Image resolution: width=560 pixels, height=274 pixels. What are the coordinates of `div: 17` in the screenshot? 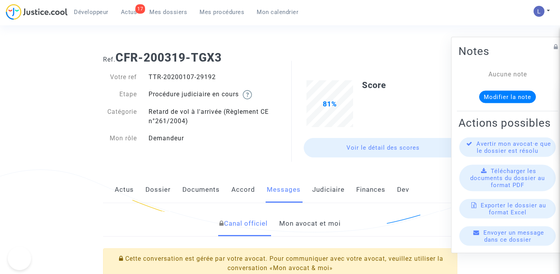 It's located at (140, 9).